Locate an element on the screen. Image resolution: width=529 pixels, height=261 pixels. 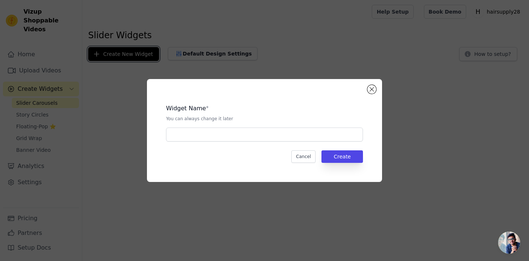
div: Open chat is located at coordinates (510, 243).